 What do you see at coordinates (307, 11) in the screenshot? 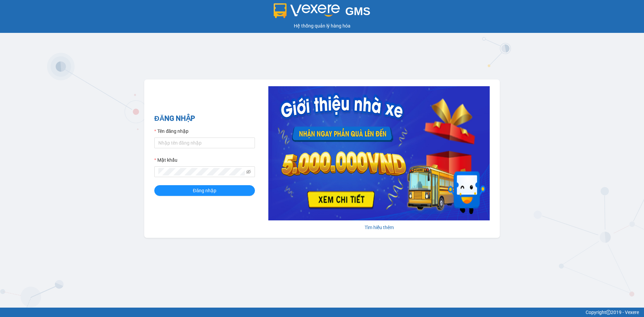
I see `img: logo 2` at bounding box center [307, 11].